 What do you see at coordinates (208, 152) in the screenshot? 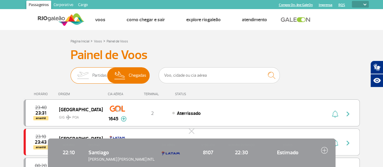
I see `span: 8107` at bounding box center [208, 152].